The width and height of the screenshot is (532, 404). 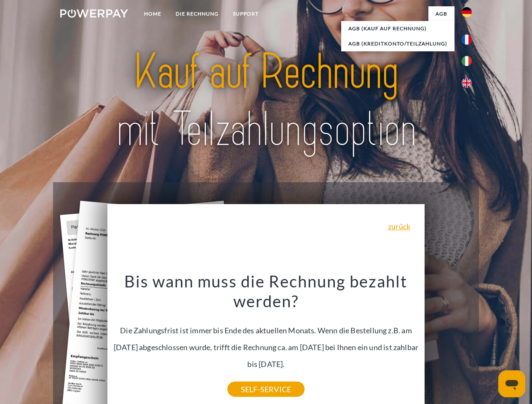 What do you see at coordinates (266, 291) in the screenshot?
I see `h3: Bis wann muss die Rechnung bezahlt werden?` at bounding box center [266, 291].